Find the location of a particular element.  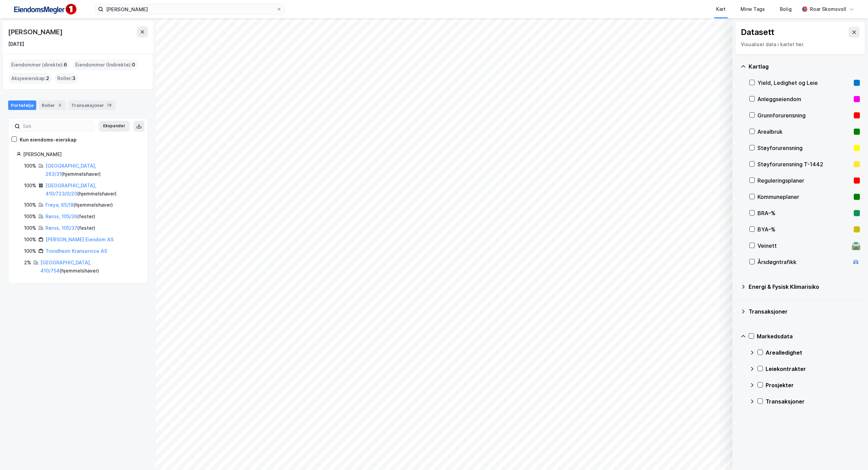

div: Kommuneplaner is located at coordinates (804, 197).